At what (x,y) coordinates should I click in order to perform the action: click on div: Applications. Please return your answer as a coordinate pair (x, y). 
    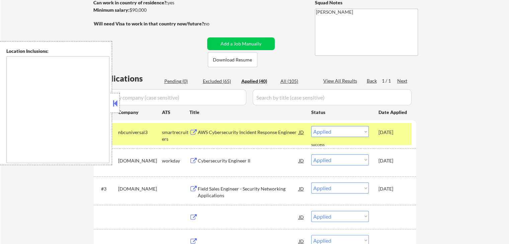
    Looking at the image, I should click on (129, 79).